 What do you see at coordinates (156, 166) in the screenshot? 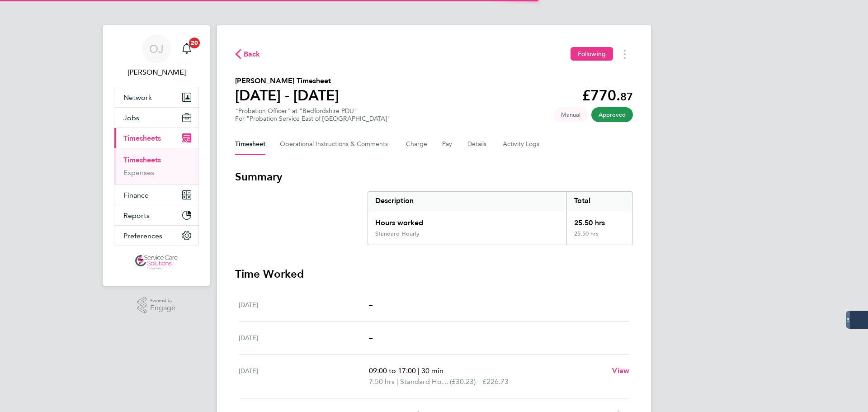
I see `div: Timesheets` at bounding box center [156, 166].